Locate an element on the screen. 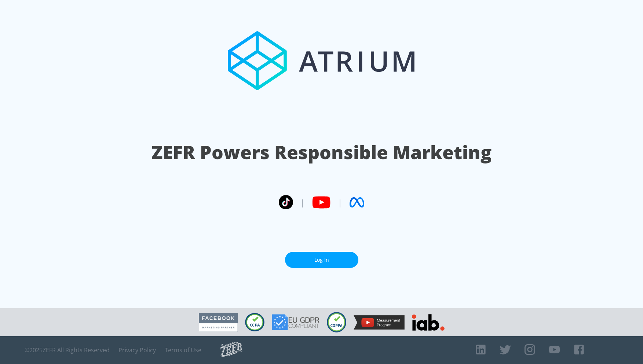 This screenshot has width=643, height=364. a: Log In is located at coordinates (322, 260).